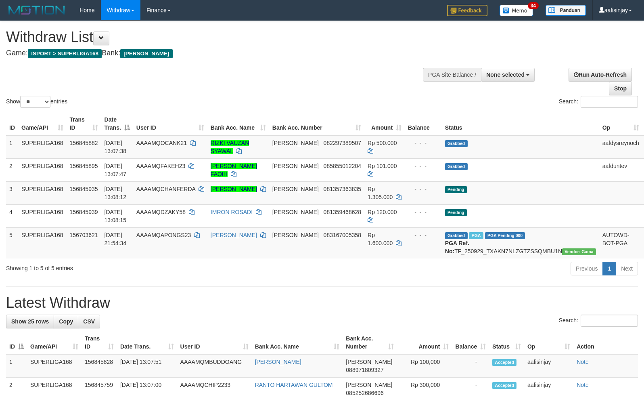 The image size is (644, 397). What do you see at coordinates (294, 385) in the screenshot?
I see `a: RANTO HARTAWAN GULTOM` at bounding box center [294, 385].